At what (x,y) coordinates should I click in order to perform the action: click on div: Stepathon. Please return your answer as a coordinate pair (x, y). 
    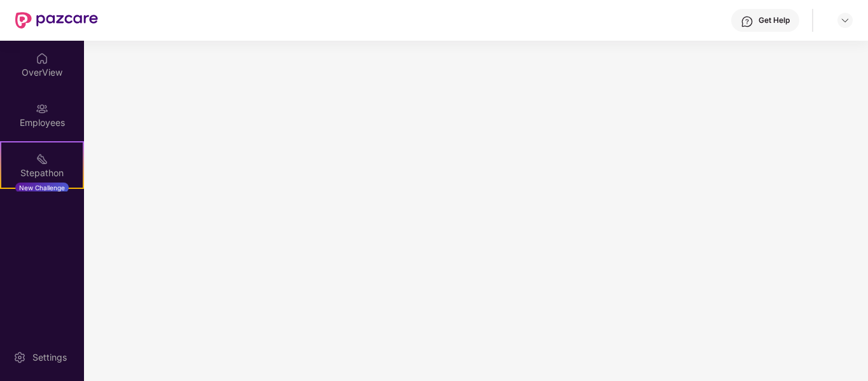
    Looking at the image, I should click on (42, 173).